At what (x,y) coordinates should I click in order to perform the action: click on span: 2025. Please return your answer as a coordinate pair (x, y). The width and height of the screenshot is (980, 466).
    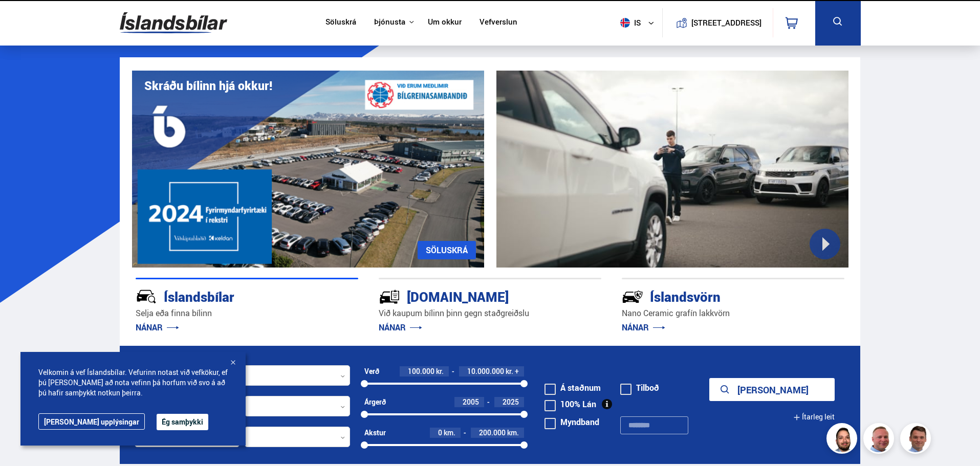
    Looking at the image, I should click on (511, 402).